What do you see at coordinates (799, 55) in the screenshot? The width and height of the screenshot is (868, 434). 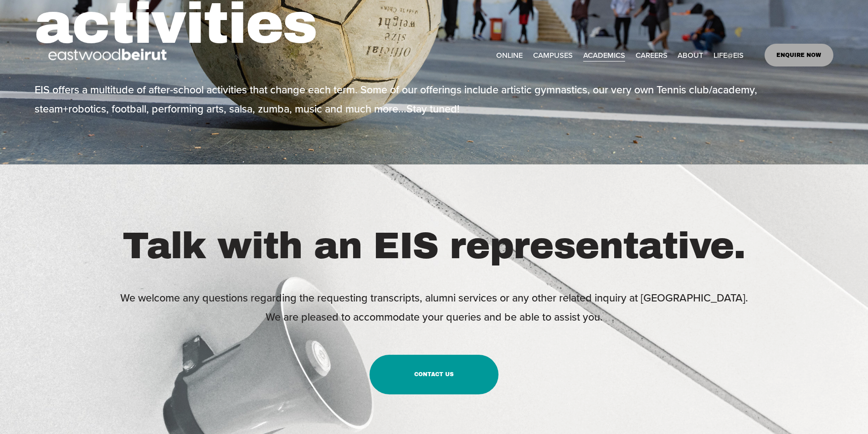 I see `a: ENQUIRE NOW` at bounding box center [799, 55].